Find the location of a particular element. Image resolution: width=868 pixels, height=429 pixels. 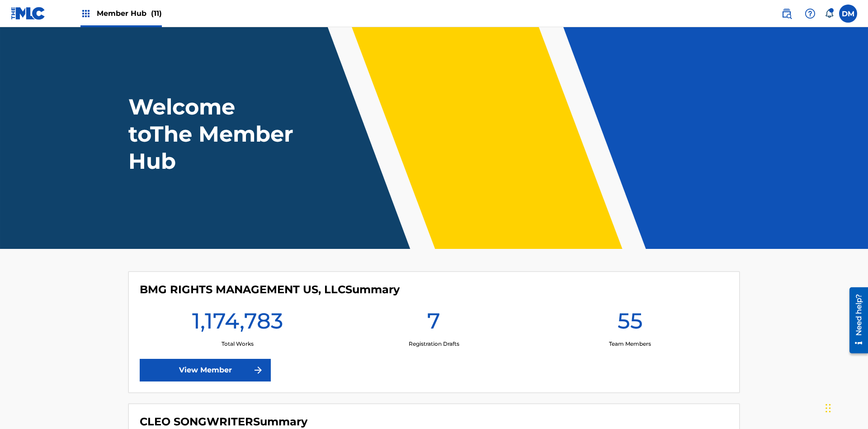

p: Registration Drafts is located at coordinates (434, 344).